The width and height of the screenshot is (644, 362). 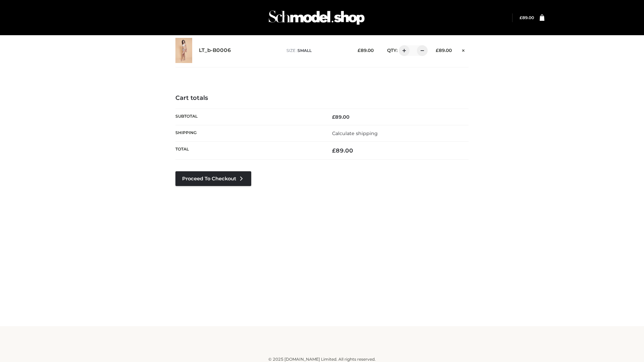 I want to click on a: Schmodel Admin 964, so click(x=317, y=18).